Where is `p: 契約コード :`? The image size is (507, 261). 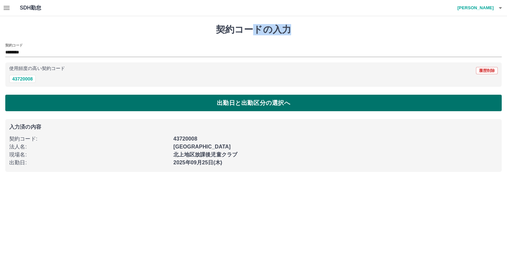 p: 契約コード : is located at coordinates (89, 139).